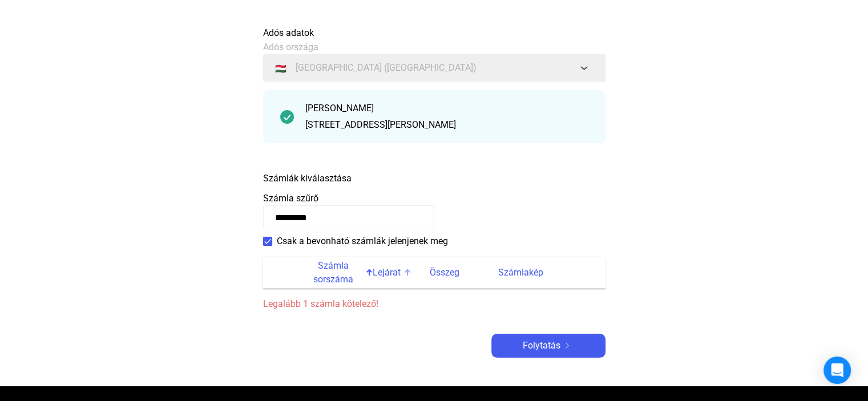 The height and width of the screenshot is (401, 868). I want to click on button: Folytatásjobbra nyíl-fehér, so click(548, 346).